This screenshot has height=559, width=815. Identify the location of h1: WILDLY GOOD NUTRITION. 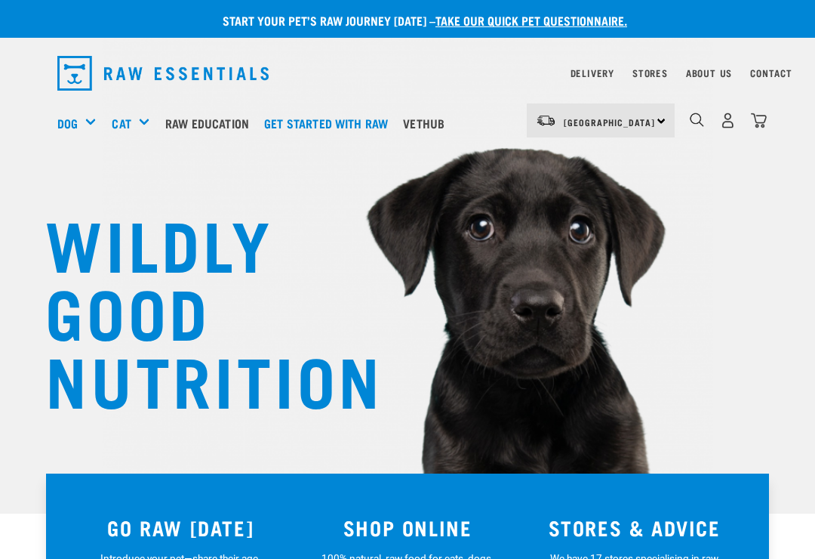
(196, 309).